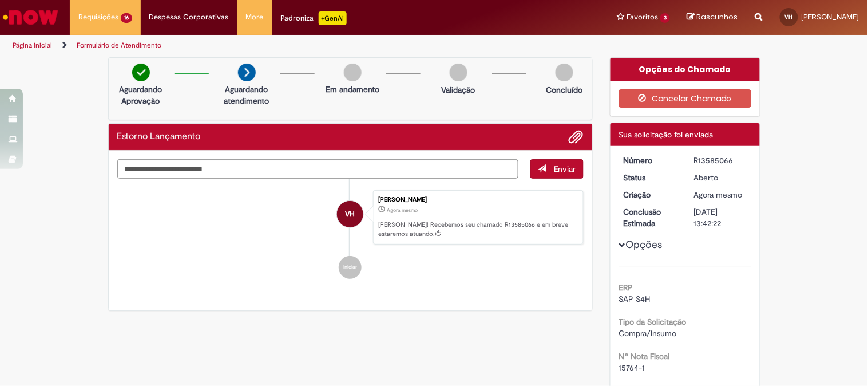 This screenshot has width=868, height=386. Describe the element at coordinates (352, 89) in the screenshot. I see `p: Em andamento` at that location.